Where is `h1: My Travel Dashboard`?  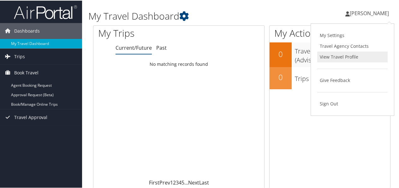 h1: My Travel Dashboard is located at coordinates (191, 15).